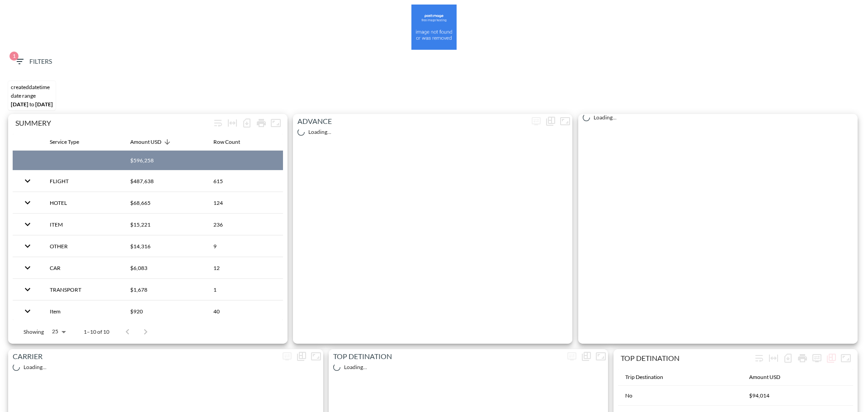 This screenshot has width=868, height=412. I want to click on div: Row Count, so click(227, 142).